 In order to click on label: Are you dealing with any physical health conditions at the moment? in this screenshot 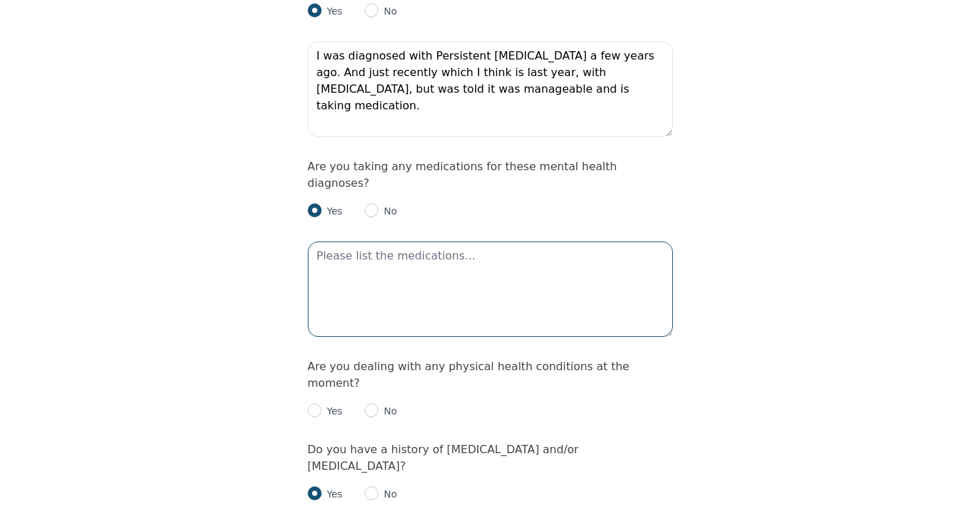, I will do `click(469, 375)`.